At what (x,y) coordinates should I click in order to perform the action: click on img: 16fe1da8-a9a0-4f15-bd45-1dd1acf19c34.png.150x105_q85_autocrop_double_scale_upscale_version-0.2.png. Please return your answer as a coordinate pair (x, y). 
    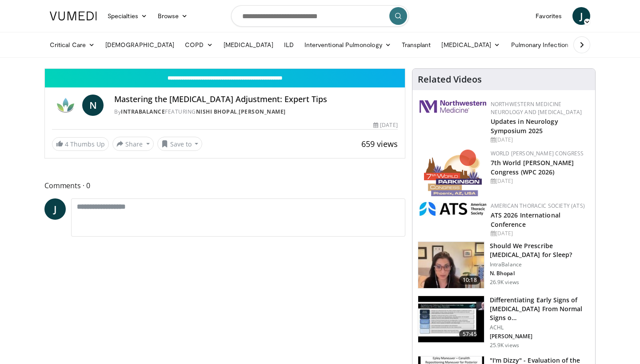
    Looking at the image, I should click on (453, 173).